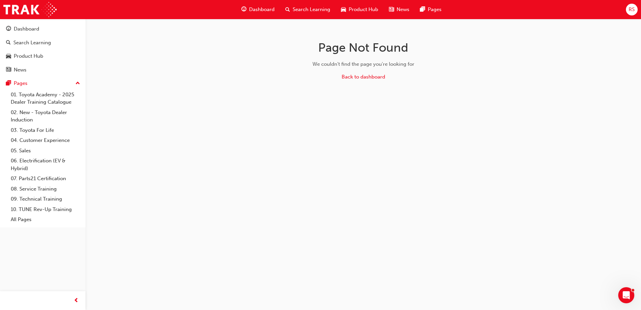 This screenshot has height=310, width=641. I want to click on a: news-iconNews, so click(399, 9).